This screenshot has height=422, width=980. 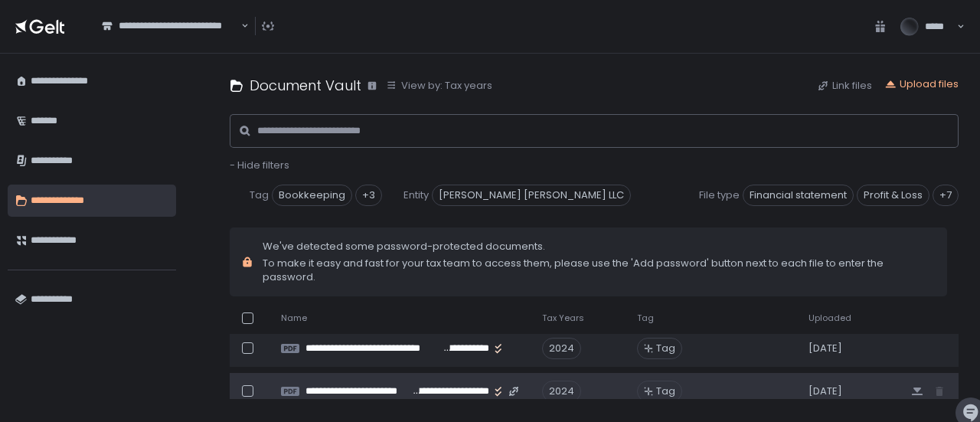 I want to click on div: Search for option, so click(x=170, y=26).